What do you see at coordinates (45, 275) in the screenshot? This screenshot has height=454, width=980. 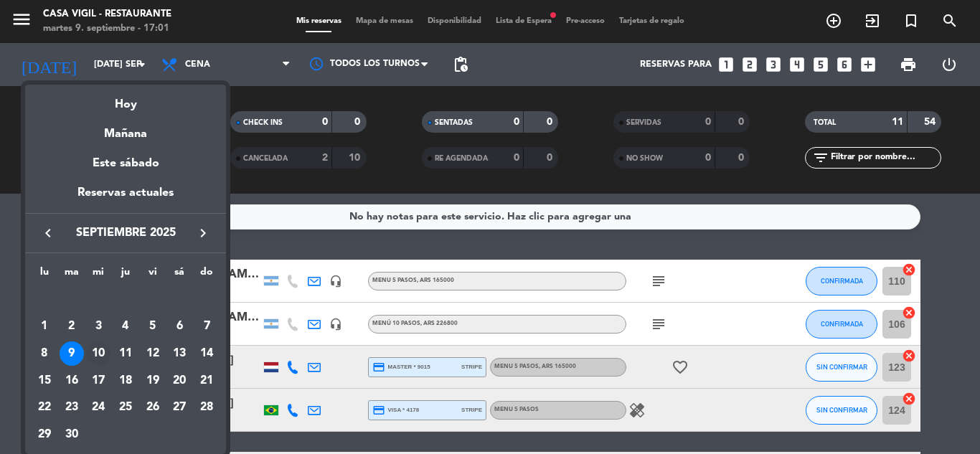 I see `th: lunes` at bounding box center [45, 275].